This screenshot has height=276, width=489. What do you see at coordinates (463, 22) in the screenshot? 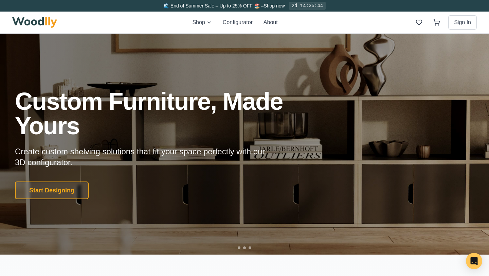
I see `button: Sign In` at bounding box center [463, 22].